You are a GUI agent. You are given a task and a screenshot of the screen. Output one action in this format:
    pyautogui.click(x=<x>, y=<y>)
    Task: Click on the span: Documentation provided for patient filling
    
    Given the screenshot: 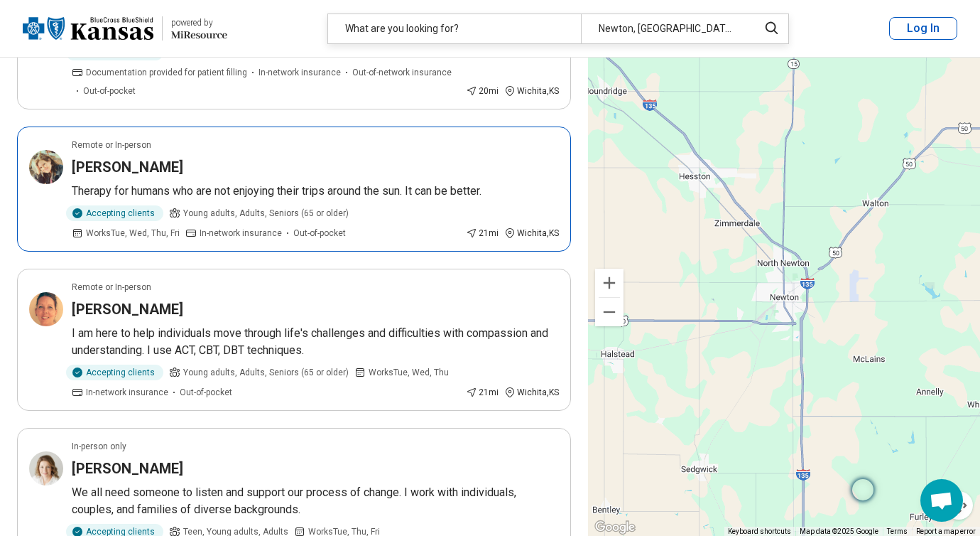 What is the action you would take?
    pyautogui.click(x=167, y=73)
    